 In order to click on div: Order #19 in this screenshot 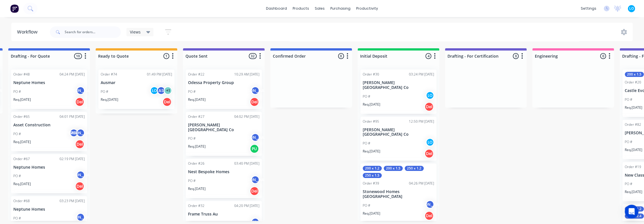, I will do `click(633, 167)`.